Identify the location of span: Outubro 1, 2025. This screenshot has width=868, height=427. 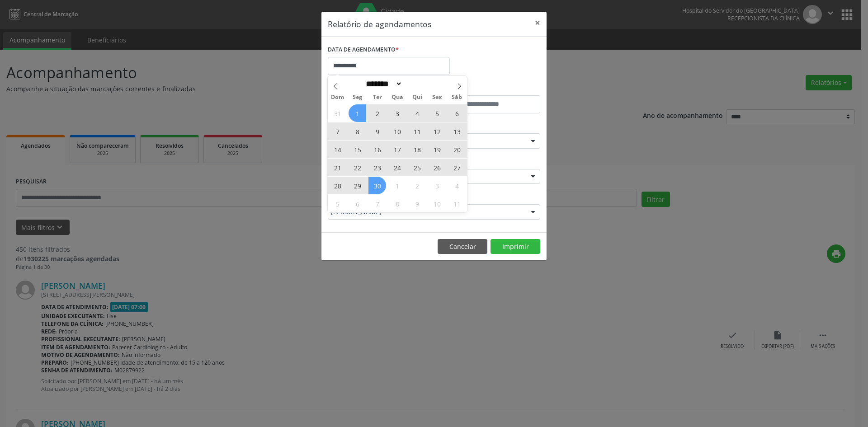
(397, 185).